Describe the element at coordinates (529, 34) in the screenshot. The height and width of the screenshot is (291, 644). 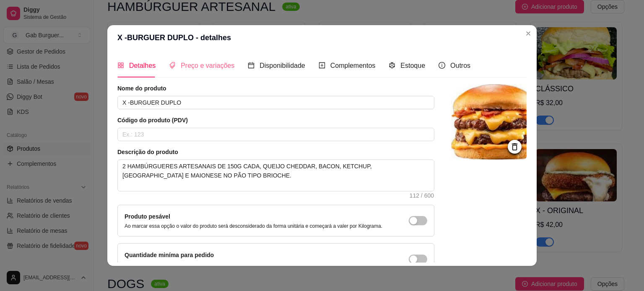
I see `button: Close` at that location.